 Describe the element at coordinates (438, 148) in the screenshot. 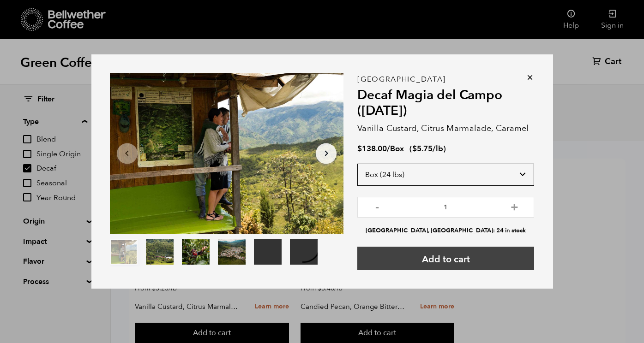

I see `span: /lb` at that location.